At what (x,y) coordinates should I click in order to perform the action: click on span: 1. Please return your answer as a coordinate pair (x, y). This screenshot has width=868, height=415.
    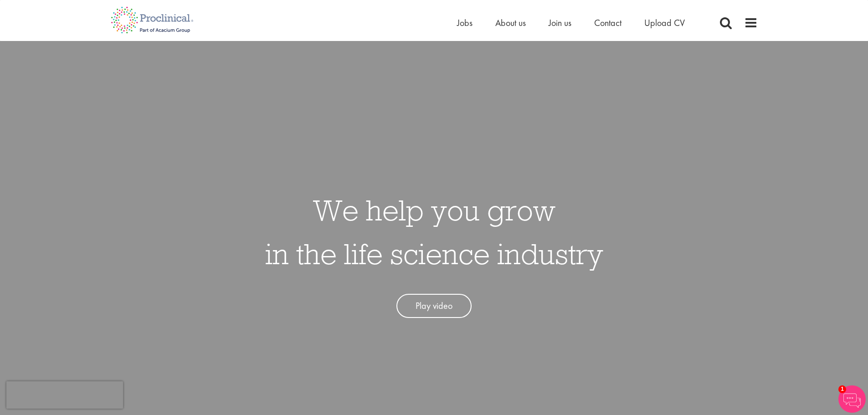
    Looking at the image, I should click on (842, 389).